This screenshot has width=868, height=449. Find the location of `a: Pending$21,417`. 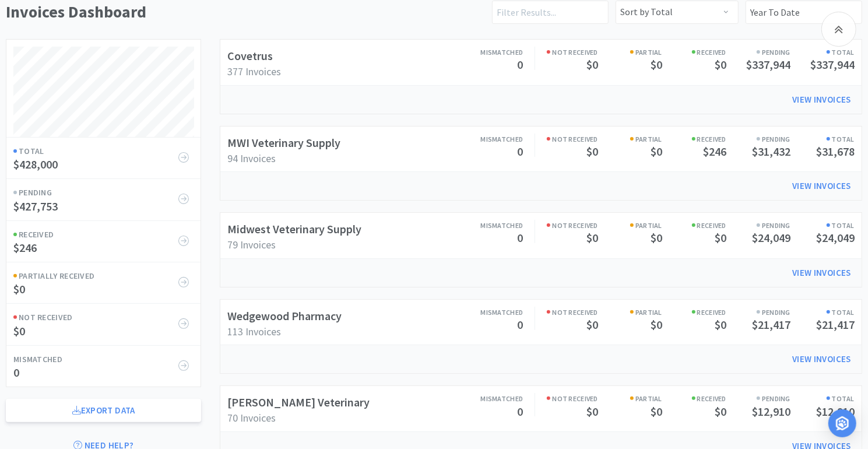

a: Pending$21,417 is located at coordinates (758, 319).